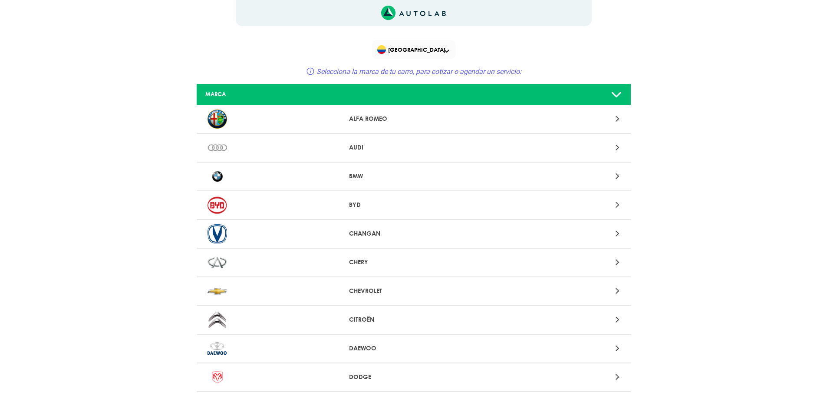 The image size is (827, 396). Describe the element at coordinates (413, 12) in the screenshot. I see `a: Link al sitio de autolab` at that location.